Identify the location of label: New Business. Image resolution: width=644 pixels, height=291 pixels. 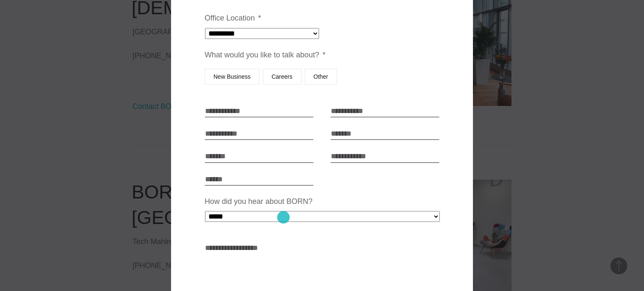
(232, 77).